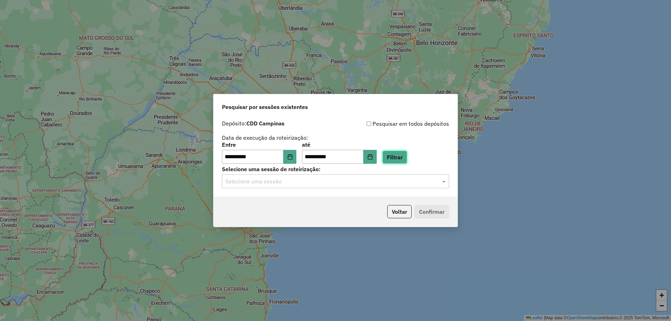  What do you see at coordinates (392, 124) in the screenshot?
I see `div: Pesquisar em todos depósitos` at bounding box center [392, 124].